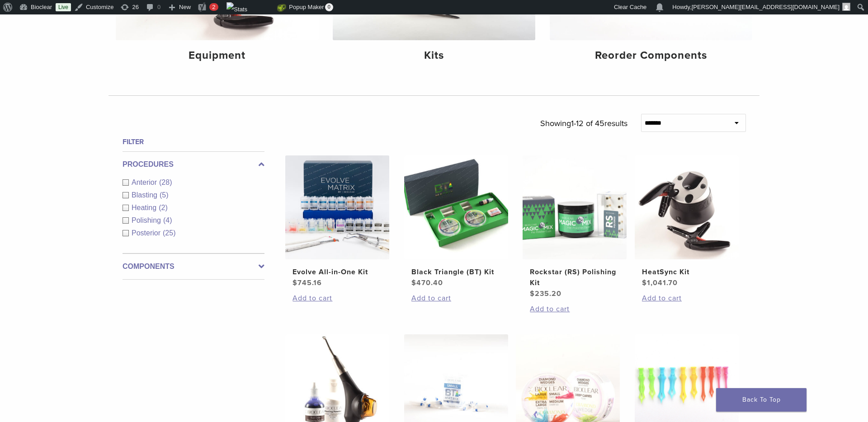 This screenshot has height=422, width=868. What do you see at coordinates (574, 227) in the screenshot?
I see `a: Rockstar (RS) Polishing KitRockstar (RS) Polishing Kit $235.20` at bounding box center [574, 227].